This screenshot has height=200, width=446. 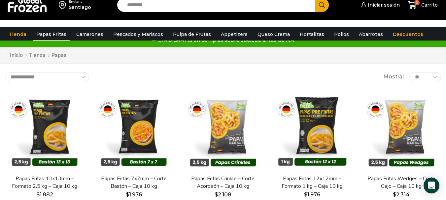 What do you see at coordinates (47, 77) in the screenshot?
I see `select: Pedido de la tienda` at bounding box center [47, 77].